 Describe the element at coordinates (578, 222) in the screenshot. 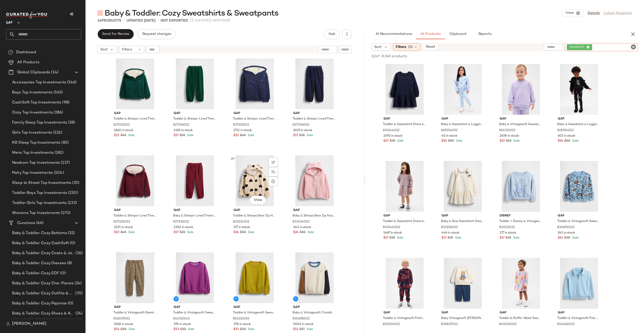

I see `span: Toddler & Vintagesoft Sweatshirt by Gap Footballs Size 5 YRS` at that location.